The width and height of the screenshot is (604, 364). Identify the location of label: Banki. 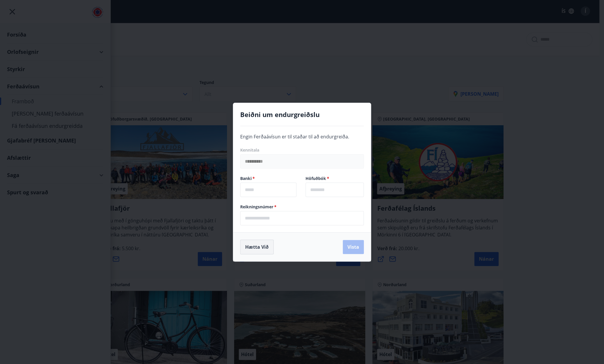
(269, 179).